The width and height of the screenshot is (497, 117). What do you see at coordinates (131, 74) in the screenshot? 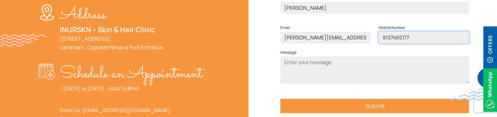
I see `p: Schedule an Appointment` at bounding box center [131, 74].